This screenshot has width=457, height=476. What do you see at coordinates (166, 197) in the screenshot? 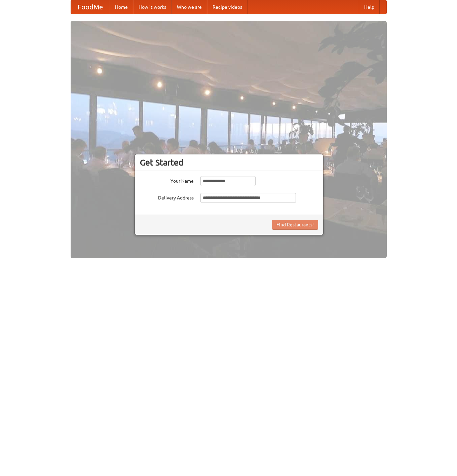
I see `label: Delivery Address` at bounding box center [166, 197].